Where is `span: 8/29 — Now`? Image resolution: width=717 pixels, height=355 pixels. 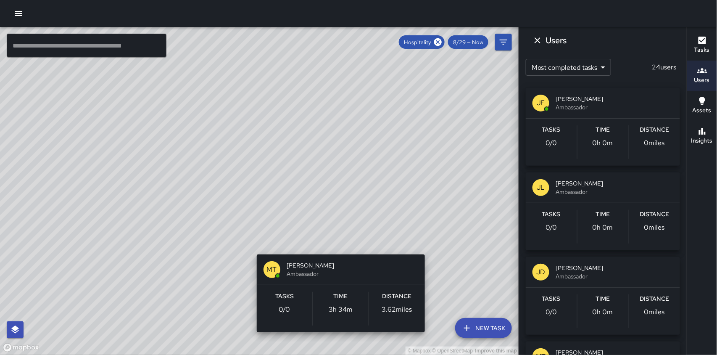 span: 8/29 — Now is located at coordinates (469, 42).